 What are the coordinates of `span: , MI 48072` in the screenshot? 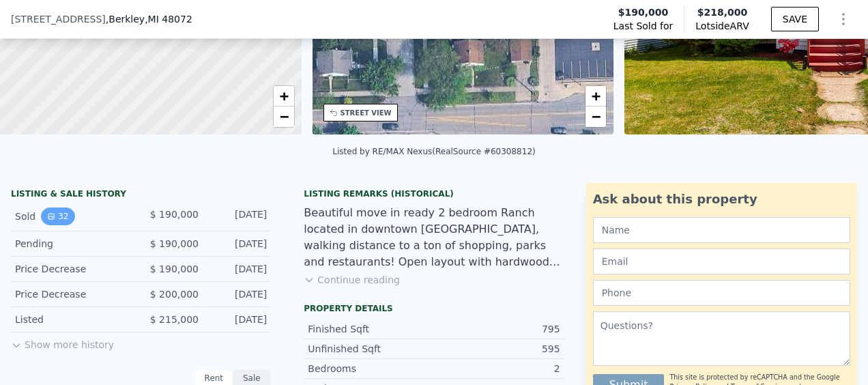 It's located at (168, 19).